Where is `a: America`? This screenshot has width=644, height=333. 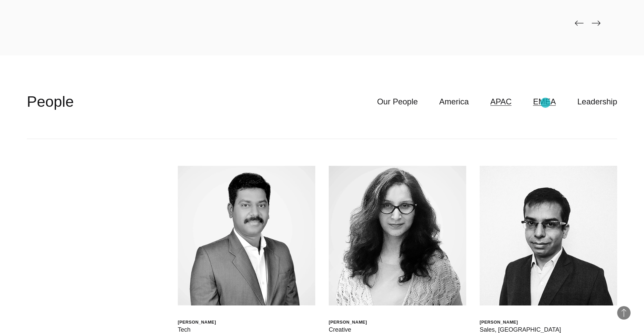
a: America is located at coordinates (454, 102).